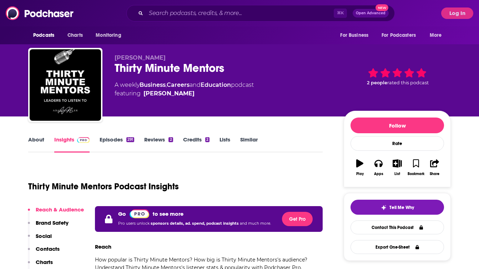 The height and width of the screenshot is (269, 479). Describe the element at coordinates (240, 13) in the screenshot. I see `input: Search podcasts, credits, & more...` at that location.